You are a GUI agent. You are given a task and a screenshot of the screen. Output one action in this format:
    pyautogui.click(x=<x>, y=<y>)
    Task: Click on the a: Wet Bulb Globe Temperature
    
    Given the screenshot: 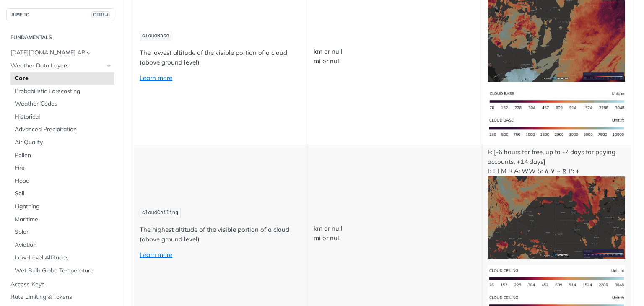 What is the action you would take?
    pyautogui.click(x=63, y=270)
    